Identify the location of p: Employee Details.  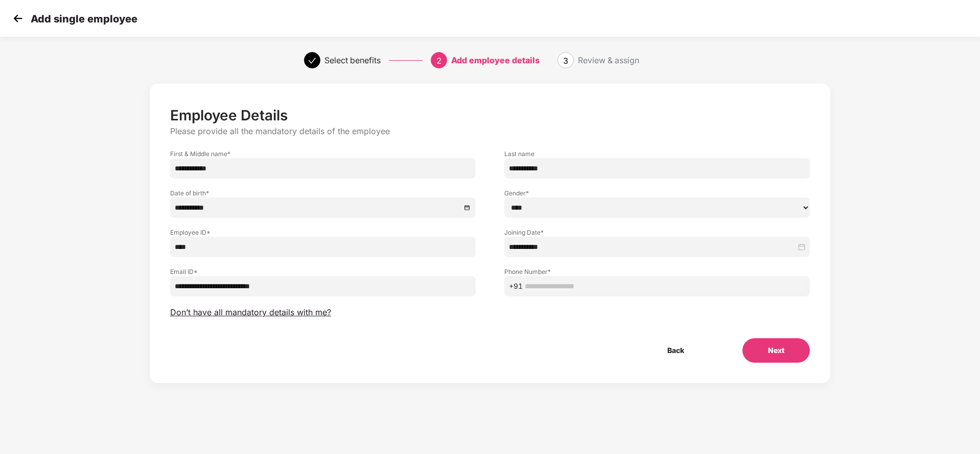
(490, 115).